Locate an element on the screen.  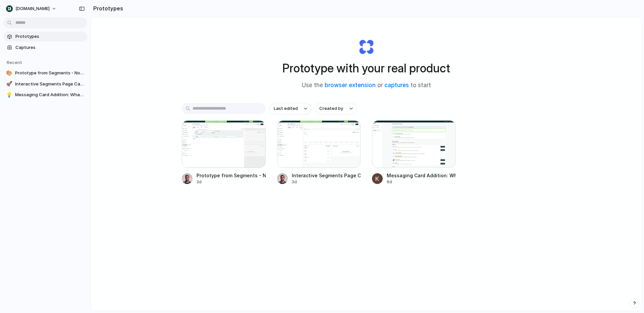
h2: Prototypes is located at coordinates (107, 9).